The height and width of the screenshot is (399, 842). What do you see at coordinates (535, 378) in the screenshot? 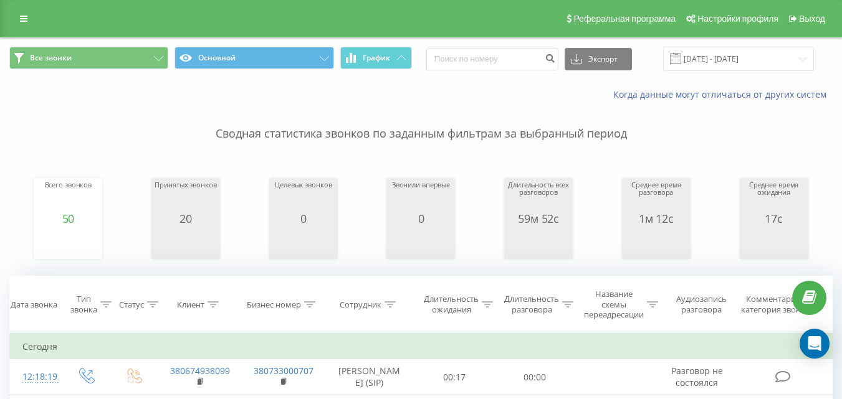
I see `td: 00:00` at bounding box center [535, 378].